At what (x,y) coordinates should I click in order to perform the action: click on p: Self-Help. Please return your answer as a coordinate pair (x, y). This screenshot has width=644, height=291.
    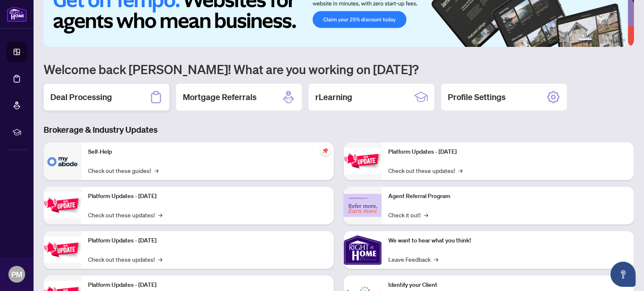
    Looking at the image, I should click on (208, 152).